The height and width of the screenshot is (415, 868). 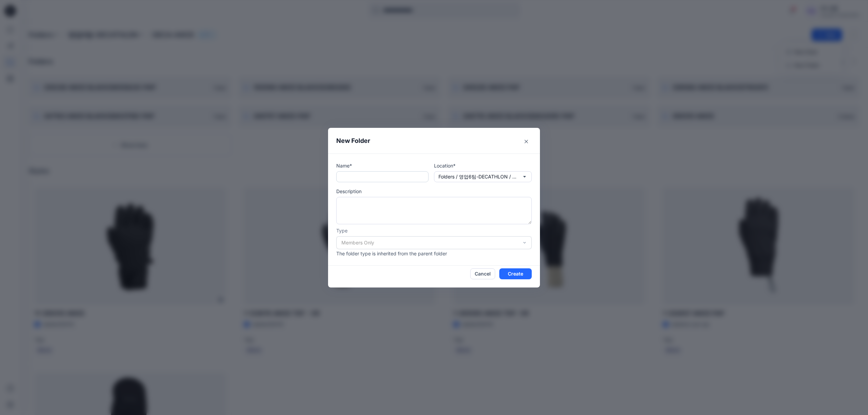 What do you see at coordinates (482, 274) in the screenshot?
I see `button: Cancel` at bounding box center [482, 274].